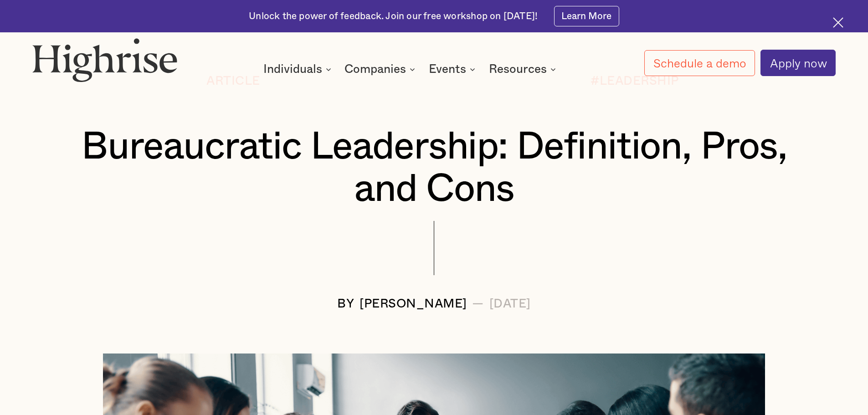  What do you see at coordinates (345, 303) in the screenshot?
I see `div: BY` at bounding box center [345, 303].